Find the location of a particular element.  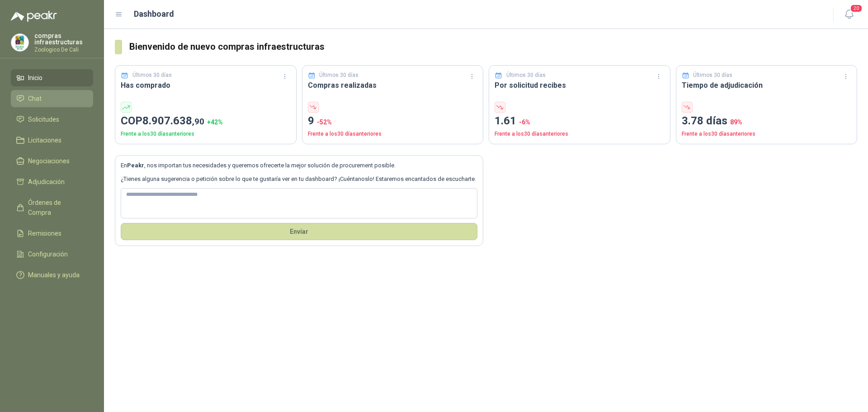

span: Manuales y ayuda is located at coordinates (54, 275).